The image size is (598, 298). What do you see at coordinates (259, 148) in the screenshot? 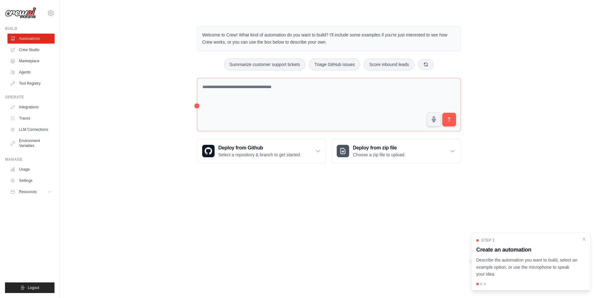
I see `h3: Deploy from Github` at bounding box center [259, 148].